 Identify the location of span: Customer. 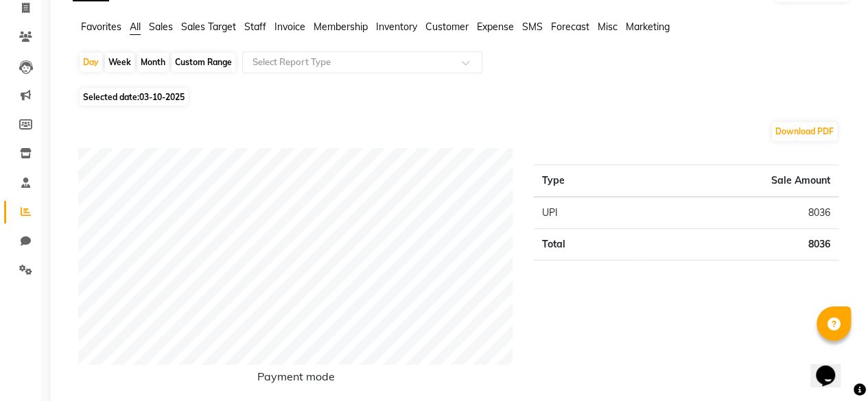
(447, 27).